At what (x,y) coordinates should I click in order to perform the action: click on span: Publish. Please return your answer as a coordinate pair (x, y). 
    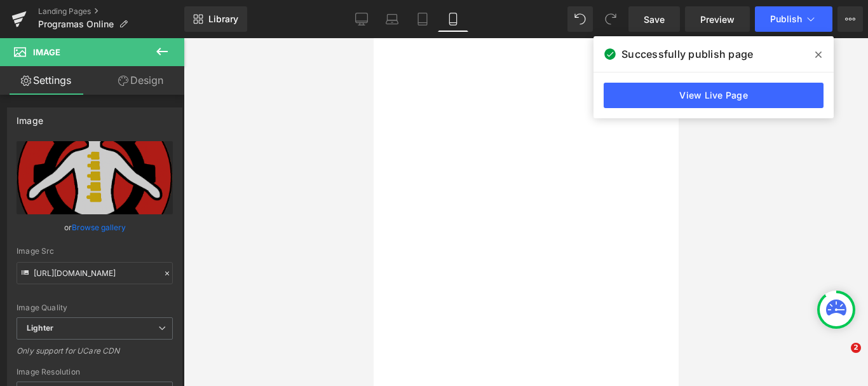
    Looking at the image, I should click on (786, 19).